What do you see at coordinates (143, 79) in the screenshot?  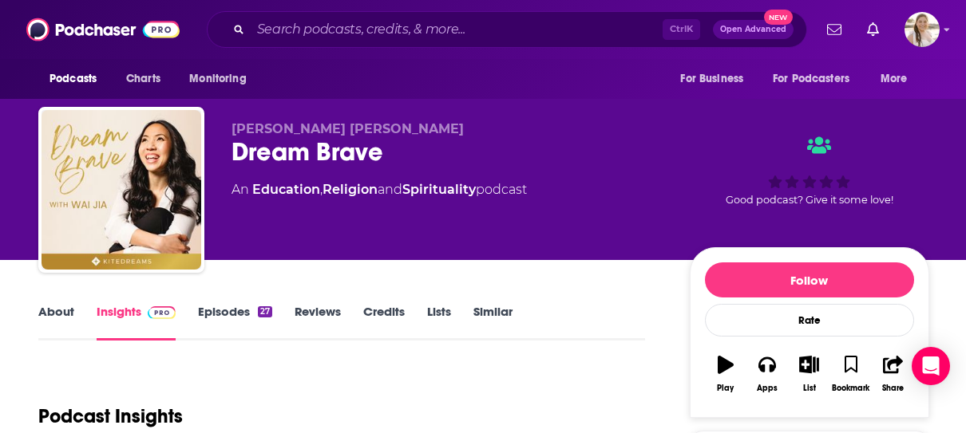 I see `span: Charts` at bounding box center [143, 79].